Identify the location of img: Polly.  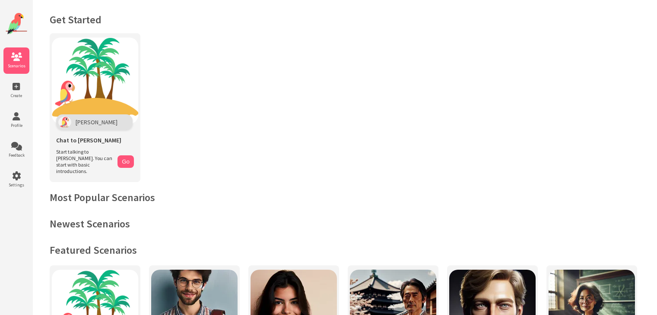
(65, 122).